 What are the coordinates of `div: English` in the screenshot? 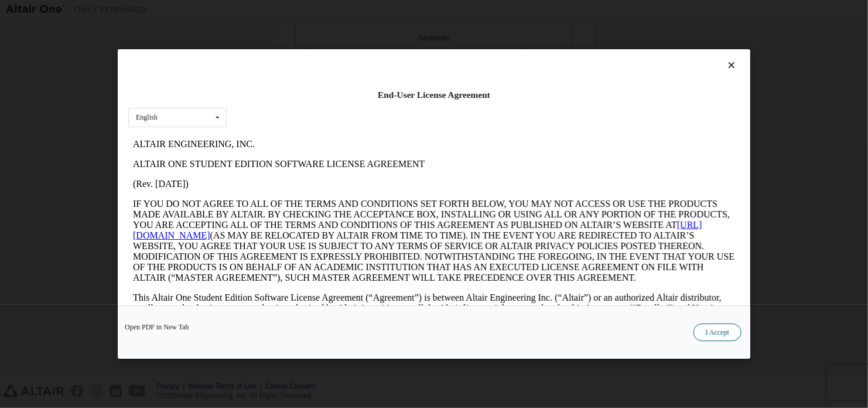 It's located at (147, 117).